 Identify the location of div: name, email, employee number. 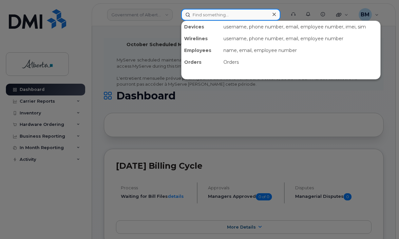
(300, 50).